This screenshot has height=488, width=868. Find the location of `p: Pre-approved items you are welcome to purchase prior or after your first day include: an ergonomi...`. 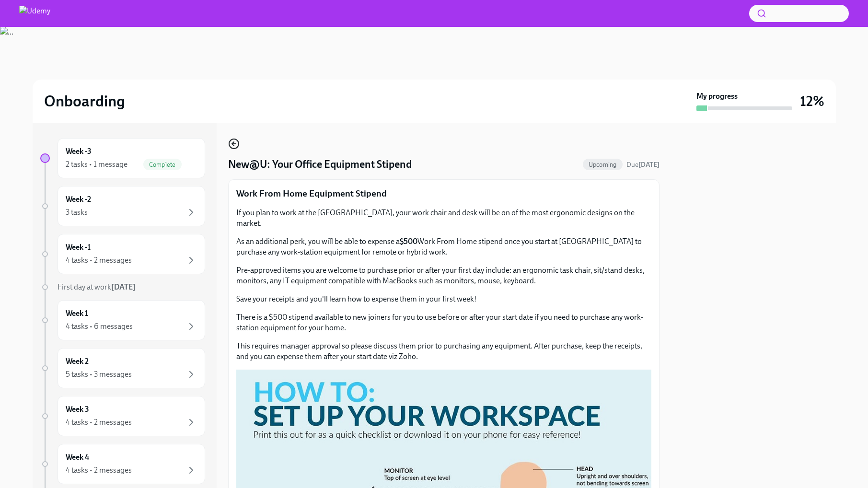

p: Pre-approved items you are welcome to purchase prior or after your first day include: an ergonomi... is located at coordinates (444, 276).